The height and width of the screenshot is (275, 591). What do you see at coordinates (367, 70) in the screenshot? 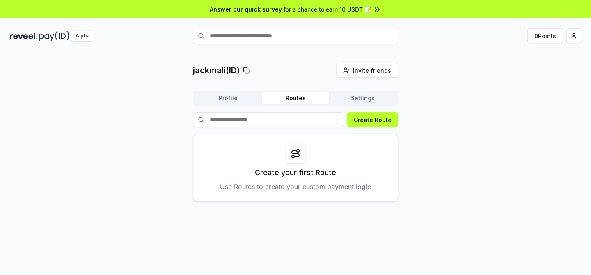
I see `button: Invite friends` at bounding box center [367, 70].